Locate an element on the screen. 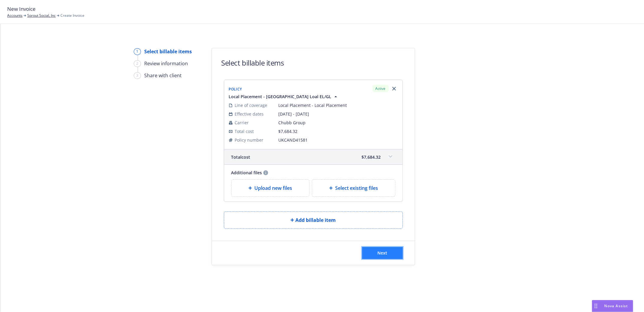  span: Carrier is located at coordinates (242, 122).